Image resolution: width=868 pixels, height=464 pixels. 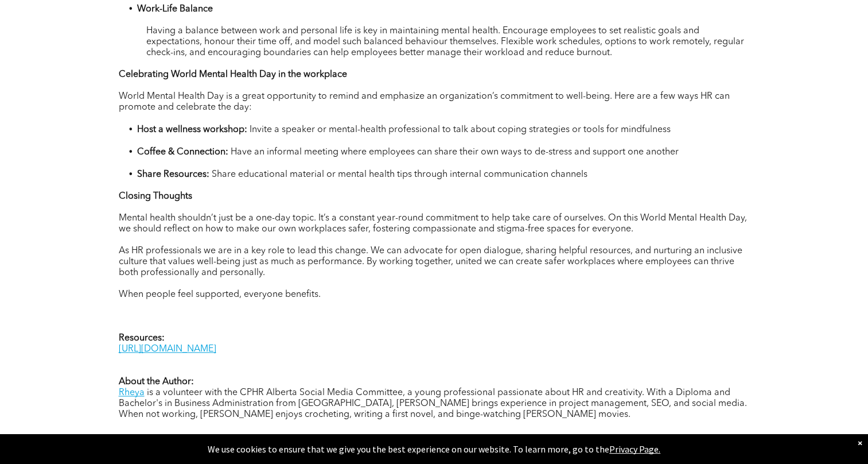 I want to click on div: Dismiss notification, so click(x=860, y=443).